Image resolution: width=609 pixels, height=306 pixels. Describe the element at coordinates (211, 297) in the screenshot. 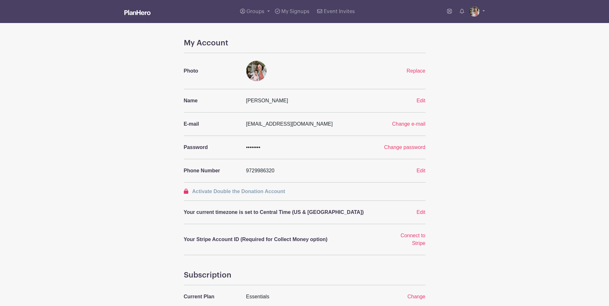

I see `p: Current Plan` at that location.